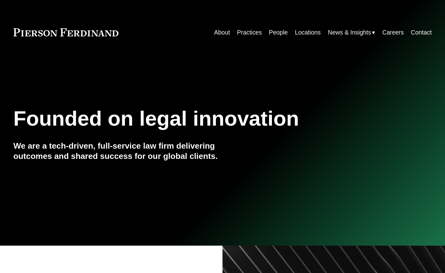  Describe the element at coordinates (352, 32) in the screenshot. I see `a: folder dropdown` at that location.